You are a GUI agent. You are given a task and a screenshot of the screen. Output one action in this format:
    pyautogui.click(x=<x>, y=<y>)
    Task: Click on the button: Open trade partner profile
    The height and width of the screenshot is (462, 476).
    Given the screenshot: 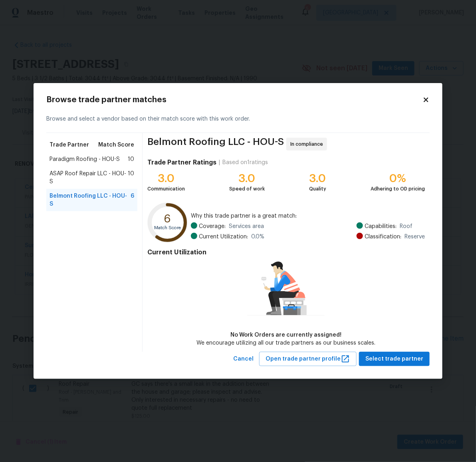 What is the action you would take?
    pyautogui.click(x=308, y=358)
    